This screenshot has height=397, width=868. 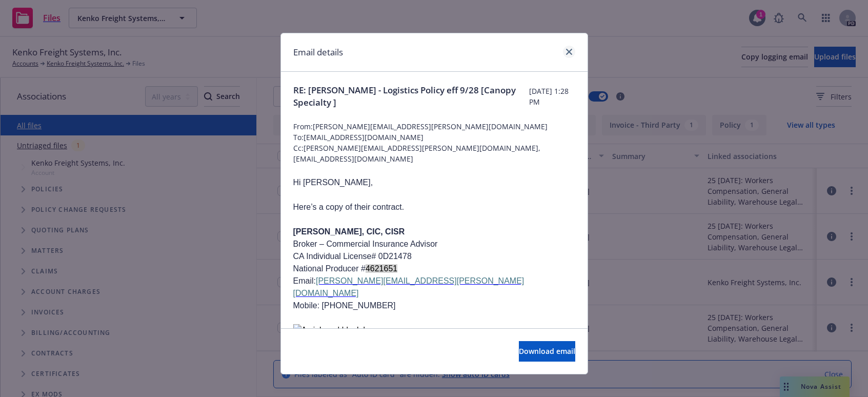 What do you see at coordinates (381, 269) in the screenshot?
I see `span: 4621651` at bounding box center [381, 269].